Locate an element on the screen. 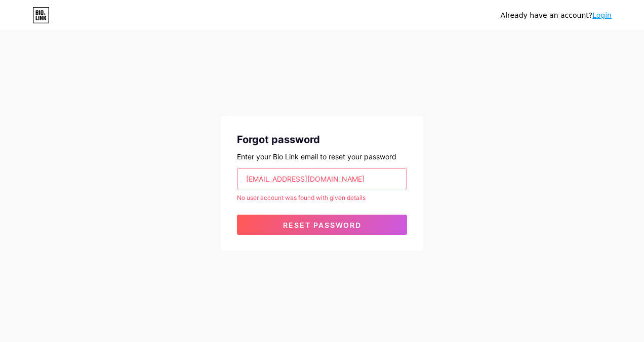 Image resolution: width=644 pixels, height=342 pixels. a: Login is located at coordinates (602, 15).